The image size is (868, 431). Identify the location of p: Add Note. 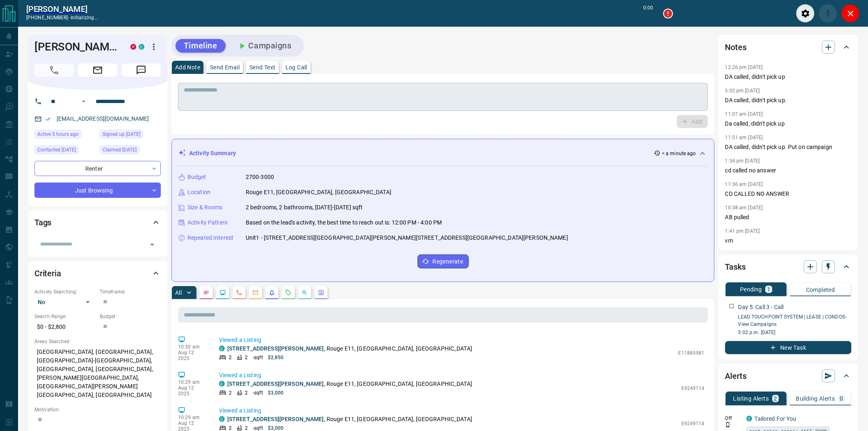
(188, 67).